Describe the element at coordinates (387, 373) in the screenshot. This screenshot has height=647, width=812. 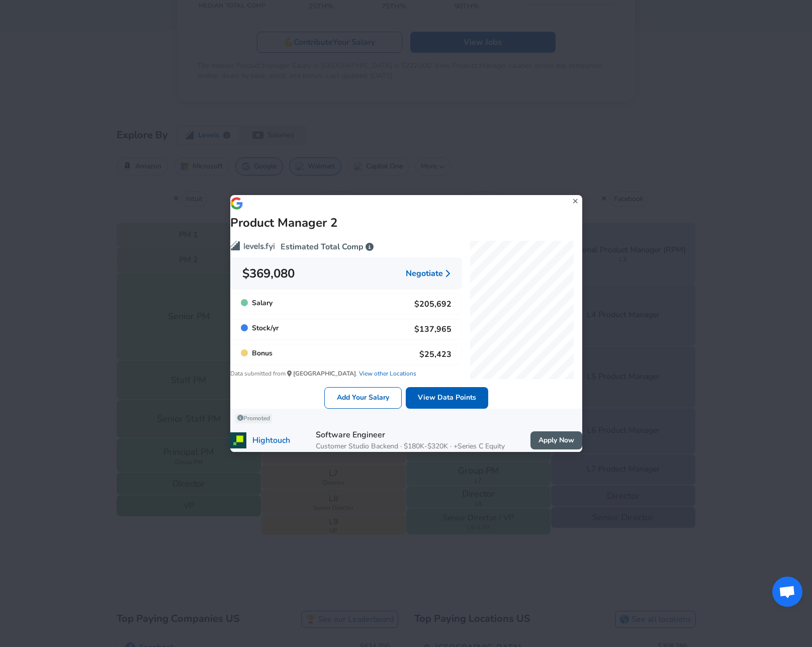
I see `a: View other Locations` at that location.